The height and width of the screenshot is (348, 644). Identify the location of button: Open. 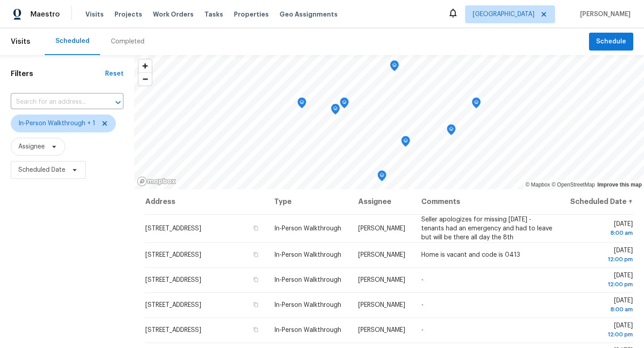
(118, 103).